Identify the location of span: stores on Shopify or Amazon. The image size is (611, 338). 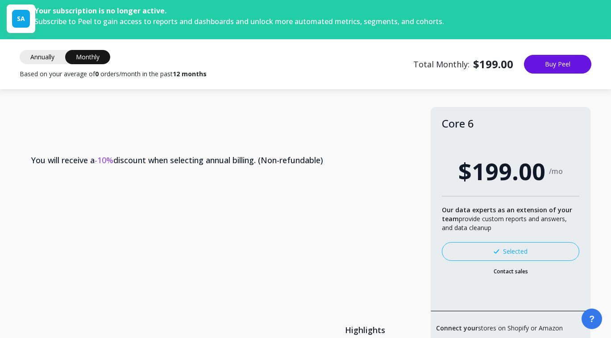
(500, 329).